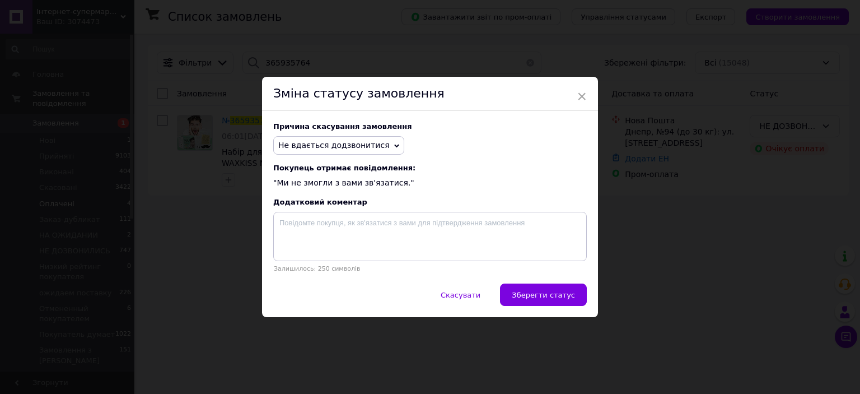  I want to click on div: "Ми не змогли з вами зв'язатися.", so click(430, 176).